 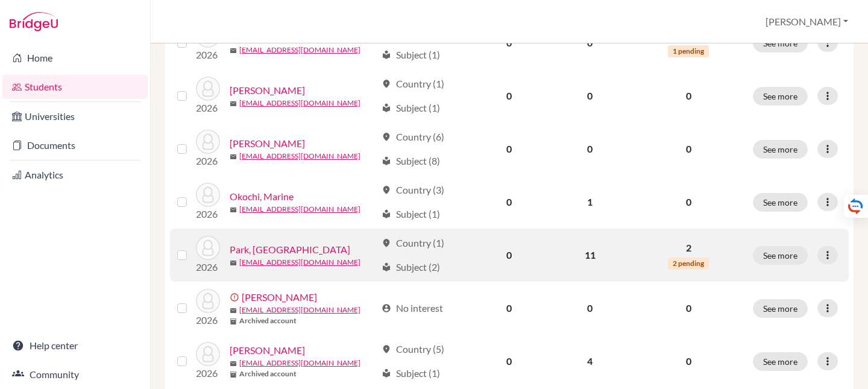 What do you see at coordinates (75, 145) in the screenshot?
I see `a: Documents` at bounding box center [75, 145].